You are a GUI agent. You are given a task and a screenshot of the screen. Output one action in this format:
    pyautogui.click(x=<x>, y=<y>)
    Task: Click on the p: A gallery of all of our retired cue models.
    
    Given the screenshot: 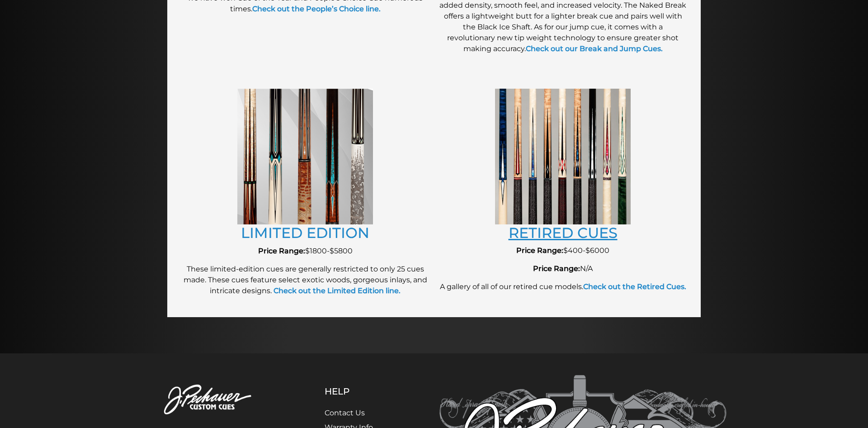 What is the action you would take?
    pyautogui.click(x=563, y=287)
    